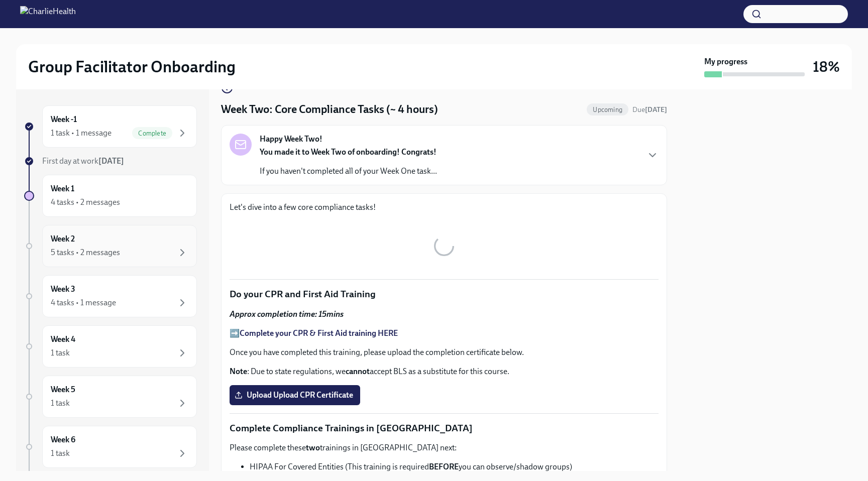 The height and width of the screenshot is (481, 868). I want to click on a: Week -11 task • 1 messageComplete, so click(110, 126).